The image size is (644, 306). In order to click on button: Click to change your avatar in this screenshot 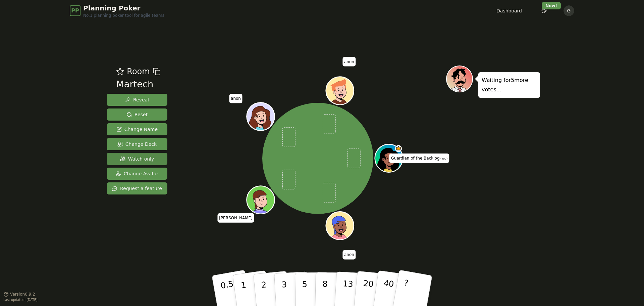, I will do `click(389, 158)`.